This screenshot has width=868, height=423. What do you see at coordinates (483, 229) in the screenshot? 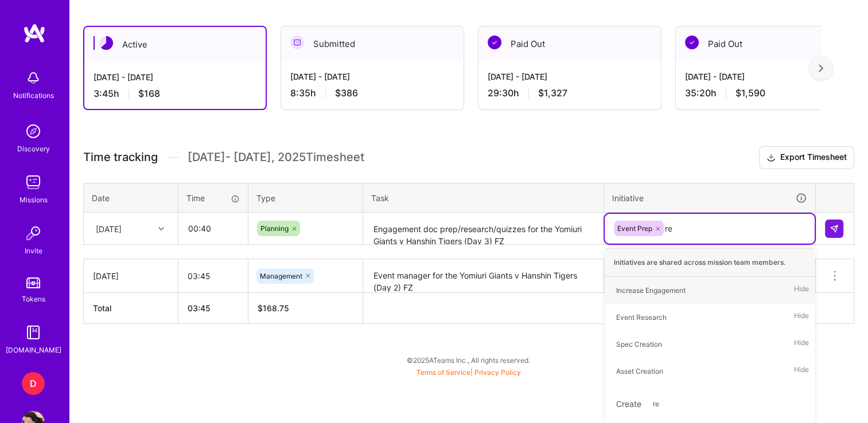
I see `textarea: Engagement doc prep/research/quizzes for the Yomiuri Giants v Hanshin Tigers (Day 3) FZ` at bounding box center [483, 229].